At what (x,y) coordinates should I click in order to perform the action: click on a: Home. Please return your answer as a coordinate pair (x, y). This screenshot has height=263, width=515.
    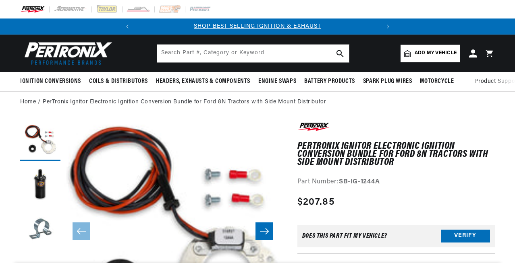
    Looking at the image, I should click on (28, 102).